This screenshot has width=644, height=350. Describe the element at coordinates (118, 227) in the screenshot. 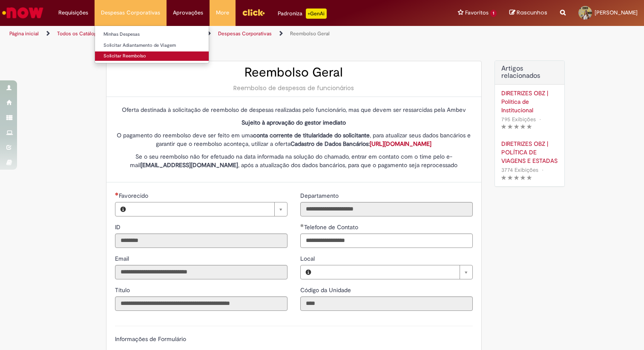

I see `label: Somente leitura - ID` at that location.